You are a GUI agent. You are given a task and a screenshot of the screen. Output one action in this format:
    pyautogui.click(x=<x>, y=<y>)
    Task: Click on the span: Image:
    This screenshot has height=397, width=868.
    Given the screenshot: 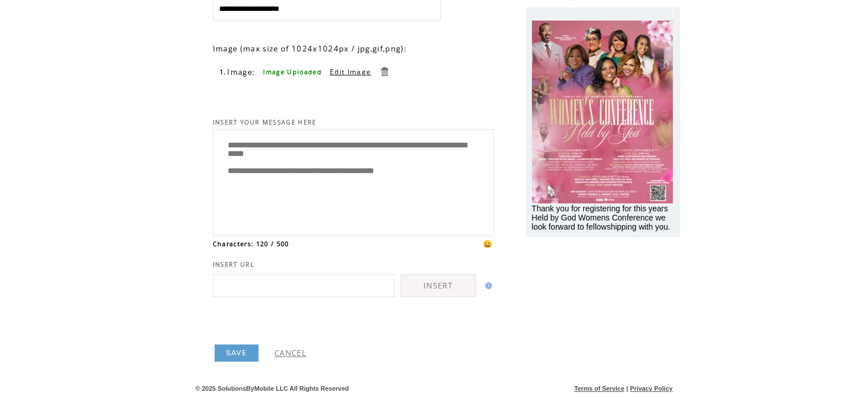 What is the action you would take?
    pyautogui.click(x=241, y=72)
    